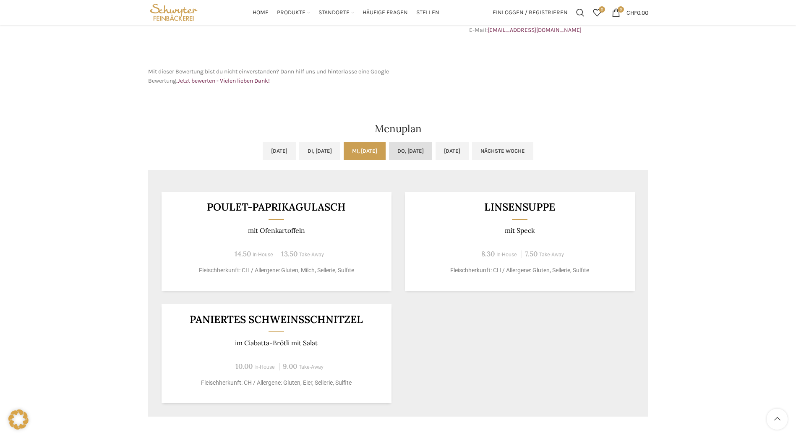  Describe the element at coordinates (224, 81) in the screenshot. I see `a: Jetzt bewerten - Vielen lieben Dank!` at that location.